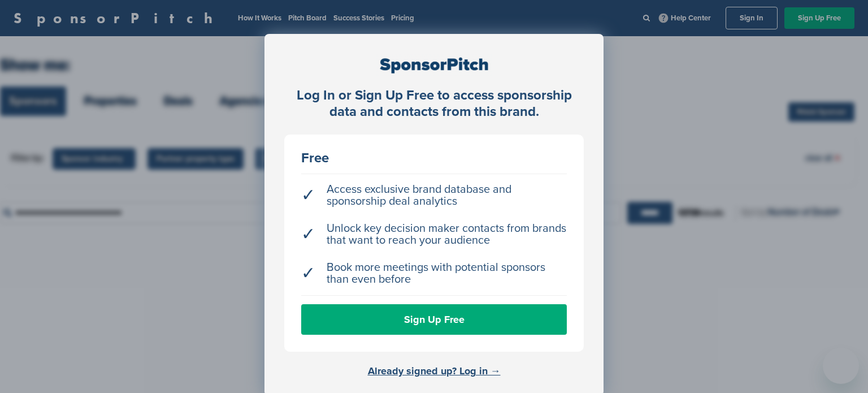  I want to click on a: Sign Up Free, so click(434, 319).